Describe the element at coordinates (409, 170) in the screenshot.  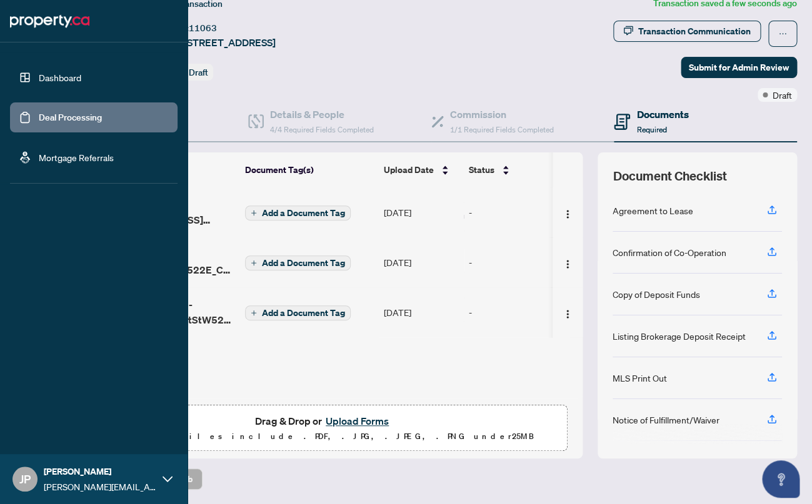
I see `span: Upload Date` at that location.